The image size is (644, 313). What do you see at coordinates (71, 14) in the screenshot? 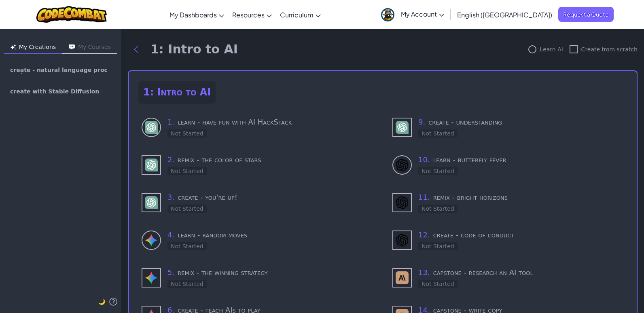
I see `a: CodeCombat logo` at bounding box center [71, 14].